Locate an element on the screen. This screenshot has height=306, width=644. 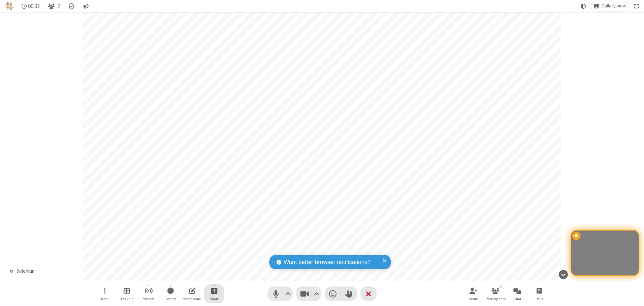
button: Hide is located at coordinates (563, 274).